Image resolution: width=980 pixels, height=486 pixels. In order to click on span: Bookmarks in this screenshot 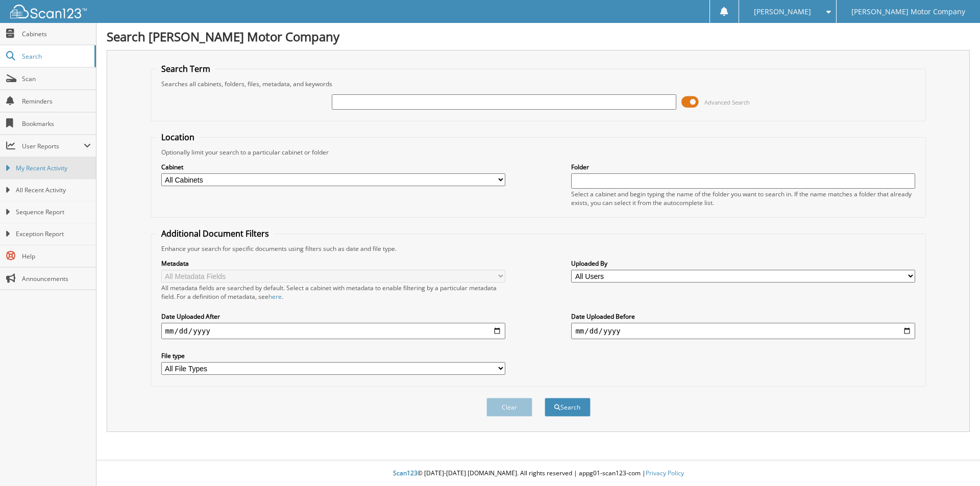, I will do `click(56, 124)`.